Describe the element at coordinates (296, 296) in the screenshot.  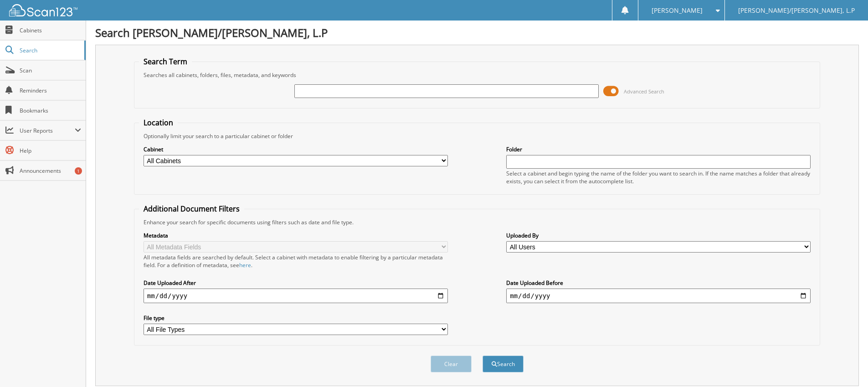
I see `input: start` at that location.